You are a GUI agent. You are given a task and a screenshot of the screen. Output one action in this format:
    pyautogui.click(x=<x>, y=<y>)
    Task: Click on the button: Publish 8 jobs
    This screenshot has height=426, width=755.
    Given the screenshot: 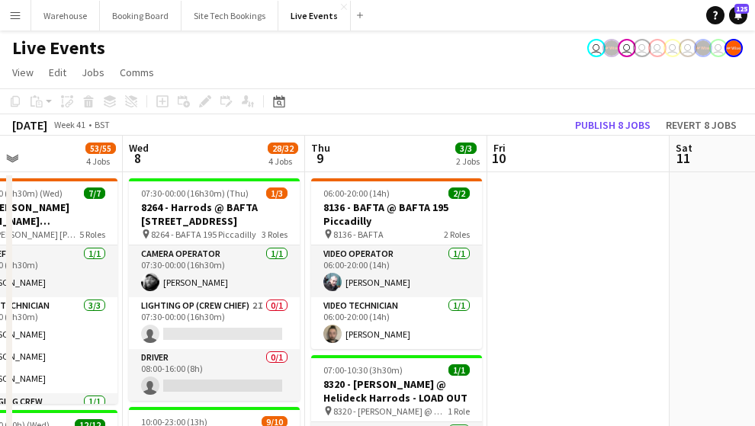 What is the action you would take?
    pyautogui.click(x=612, y=125)
    